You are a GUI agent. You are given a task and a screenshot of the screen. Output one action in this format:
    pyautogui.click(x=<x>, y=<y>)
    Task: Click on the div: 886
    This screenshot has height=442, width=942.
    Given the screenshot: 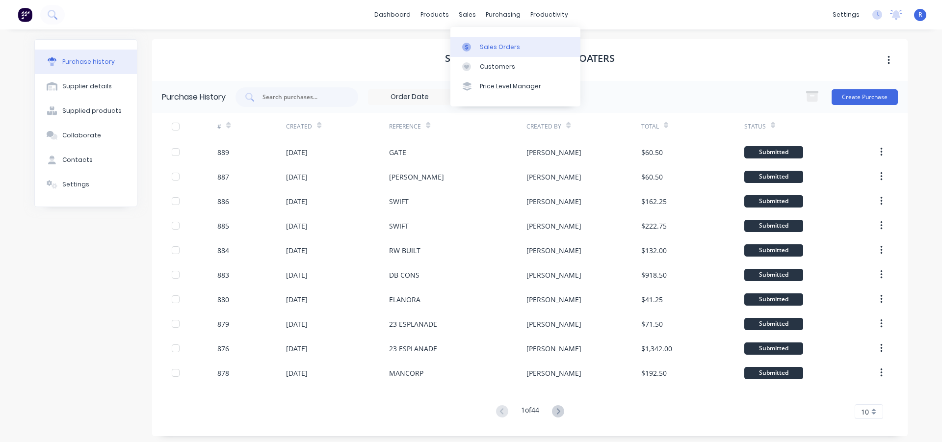 What is the action you would take?
    pyautogui.click(x=223, y=201)
    